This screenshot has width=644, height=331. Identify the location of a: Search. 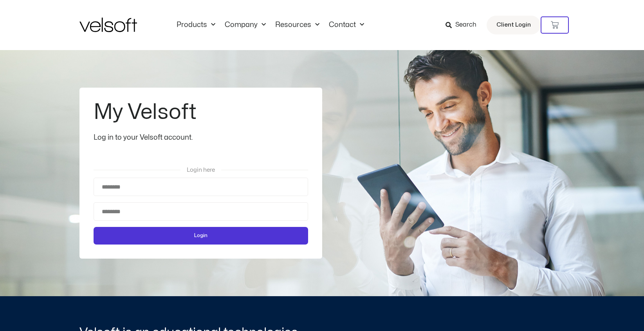
(464, 25).